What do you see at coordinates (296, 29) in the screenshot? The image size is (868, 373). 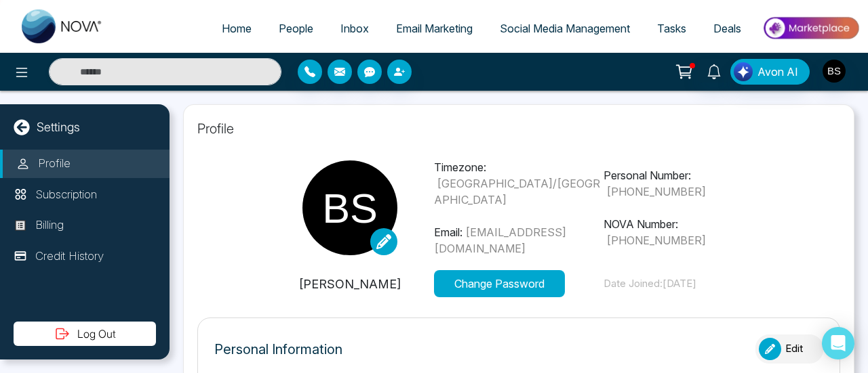 I see `a: People` at bounding box center [296, 29].